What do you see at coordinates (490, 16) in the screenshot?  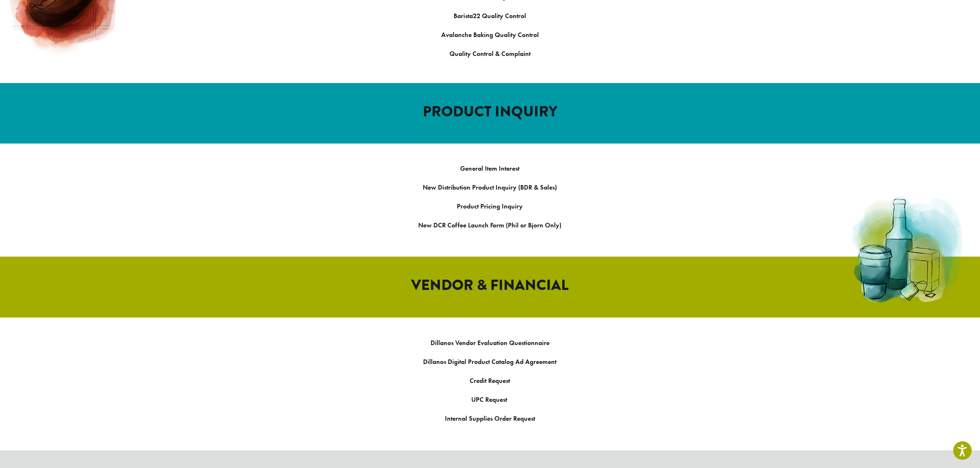 I see `a: Barista22 Quality Control` at bounding box center [490, 16].